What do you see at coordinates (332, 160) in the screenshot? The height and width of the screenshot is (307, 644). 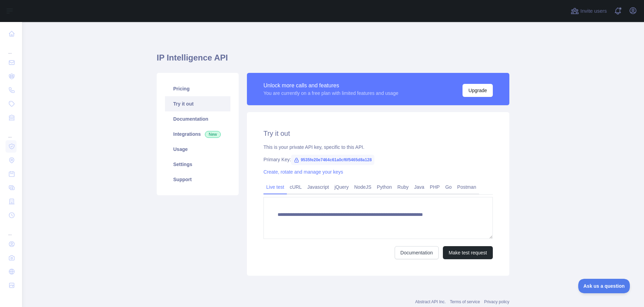 I see `span: 9535fe20e7464c61a0cf6f5465d8a128` at bounding box center [332, 160].